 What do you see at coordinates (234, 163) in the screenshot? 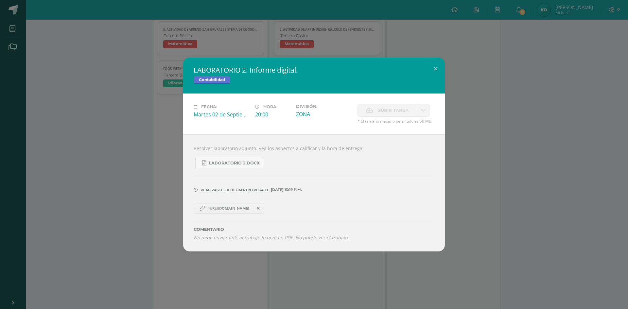
I see `span: LABORATORIO 2.docx` at bounding box center [234, 163].